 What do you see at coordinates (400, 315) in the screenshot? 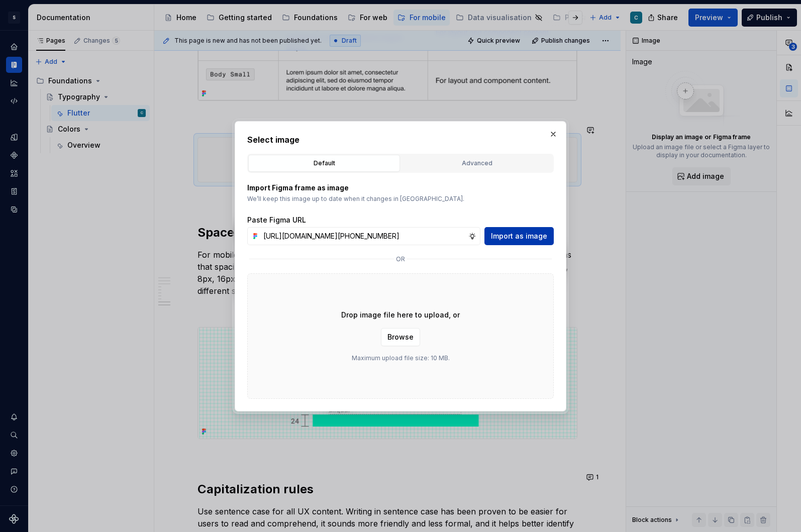
I see `p: Drop image file here to upload, or` at bounding box center [400, 315].